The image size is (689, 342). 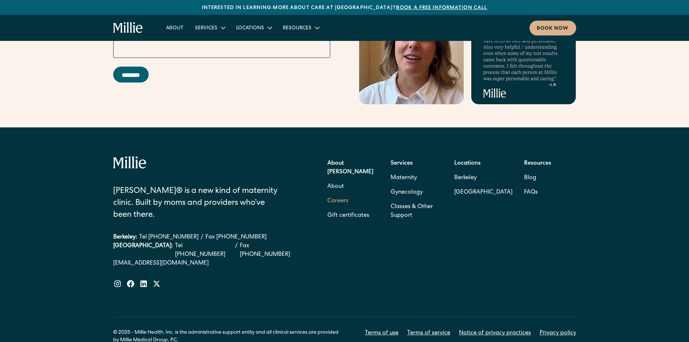 What do you see at coordinates (402, 164) in the screenshot?
I see `strong: Services` at bounding box center [402, 164].